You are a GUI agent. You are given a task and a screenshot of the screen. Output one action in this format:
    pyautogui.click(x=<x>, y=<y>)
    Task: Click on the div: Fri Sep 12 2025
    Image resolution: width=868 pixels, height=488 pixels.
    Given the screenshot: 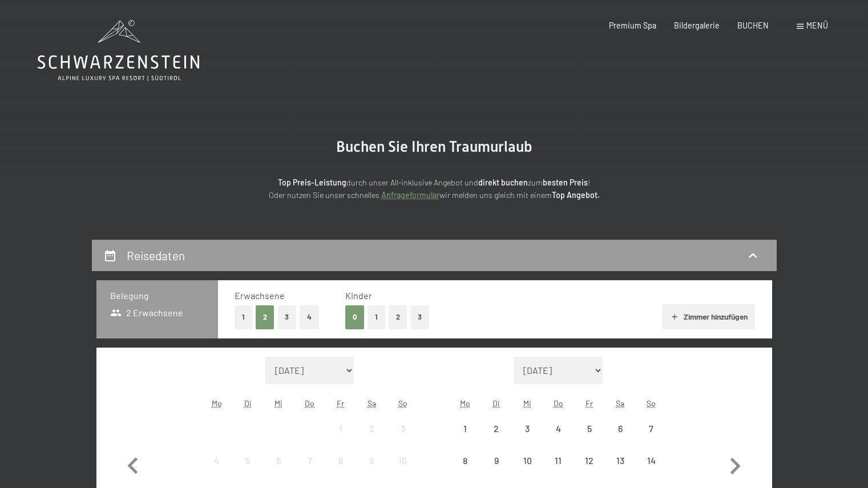 What is the action you would take?
    pyautogui.click(x=589, y=460)
    